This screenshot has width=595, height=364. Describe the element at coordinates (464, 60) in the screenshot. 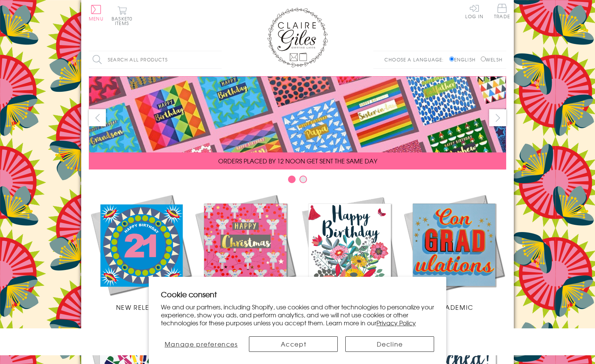

I see `label: English` at that location.